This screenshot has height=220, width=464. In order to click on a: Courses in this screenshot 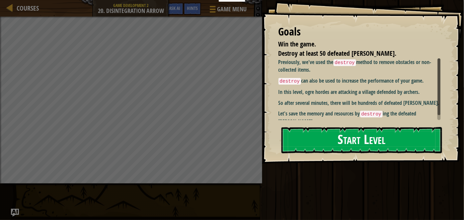, I will do `click(26, 8)`.